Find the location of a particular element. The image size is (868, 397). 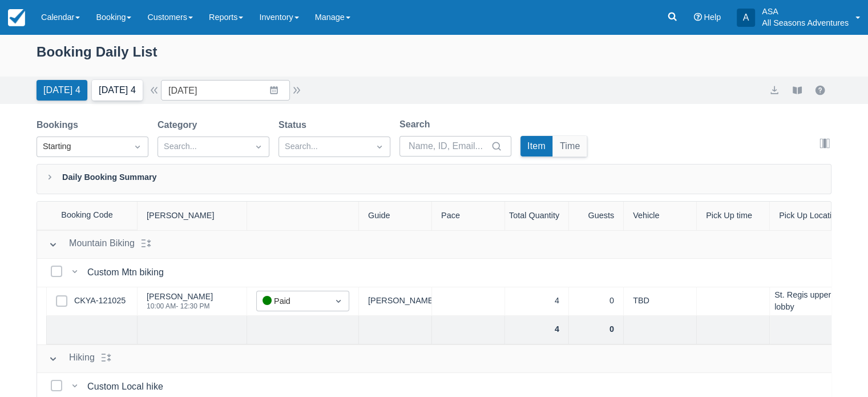

div: Daily Booking Summary is located at coordinates (434, 179).